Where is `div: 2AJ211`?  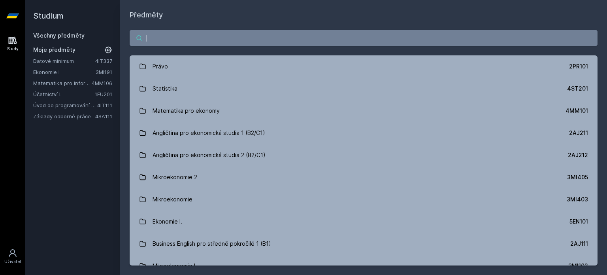 div: 2AJ211 is located at coordinates (579, 133).